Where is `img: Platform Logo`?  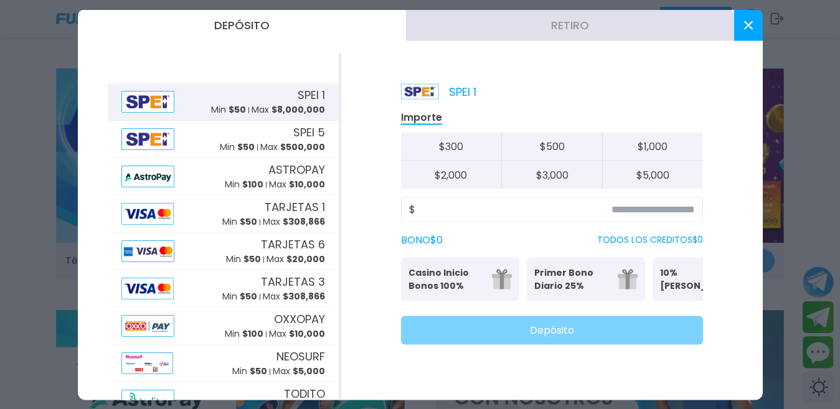 img: Platform Logo is located at coordinates (420, 91).